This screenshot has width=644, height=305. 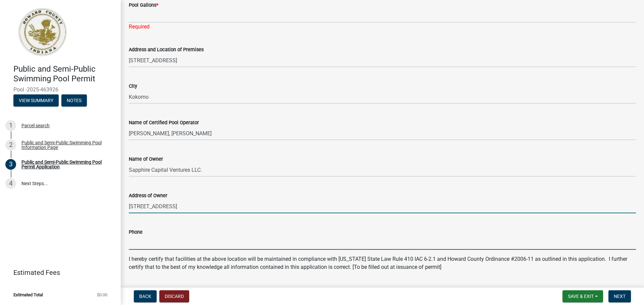 What do you see at coordinates (61, 89) in the screenshot?
I see `span: Pool -2025-463926` at bounding box center [61, 89].